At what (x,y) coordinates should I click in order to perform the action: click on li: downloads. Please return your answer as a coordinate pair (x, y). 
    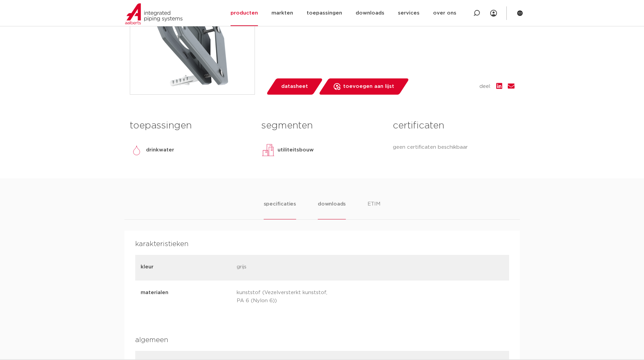
    Looking at the image, I should click on (332, 210).